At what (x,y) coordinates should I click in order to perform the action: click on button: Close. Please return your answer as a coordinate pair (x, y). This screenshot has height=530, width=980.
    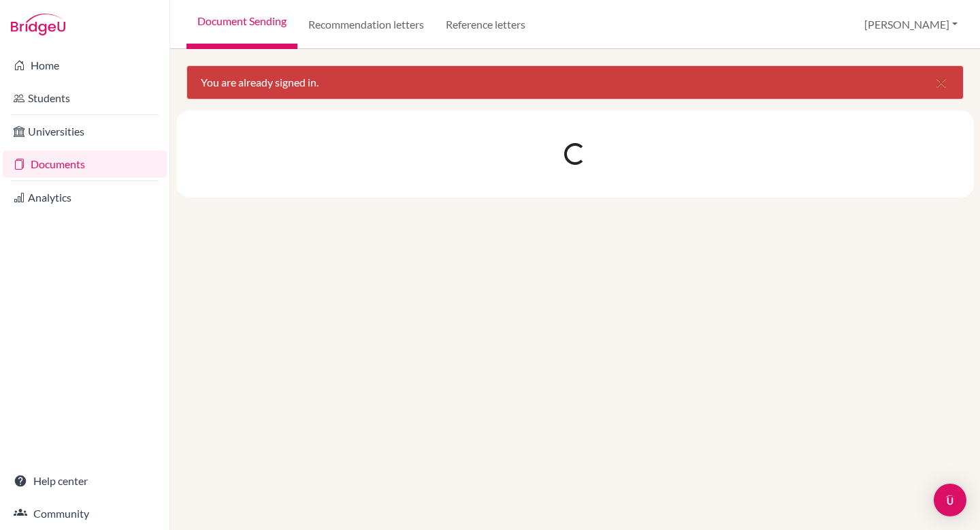
    Looking at the image, I should click on (942, 82).